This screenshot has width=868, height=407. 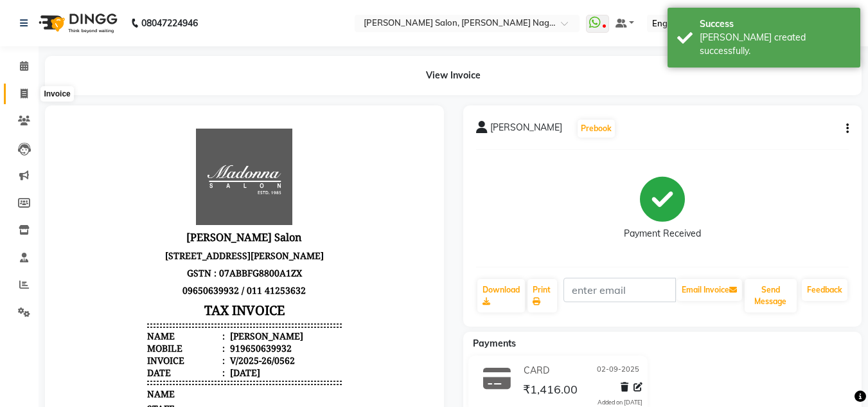 What do you see at coordinates (102, 275) in the screenshot?
I see `span: NAME` at bounding box center [102, 275].